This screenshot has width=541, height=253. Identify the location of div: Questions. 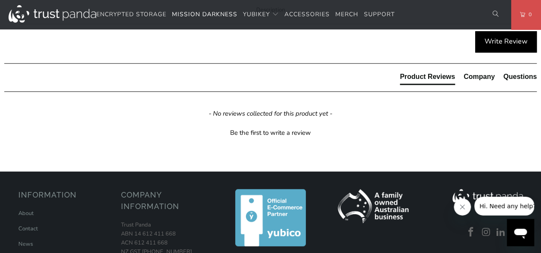
(520, 77).